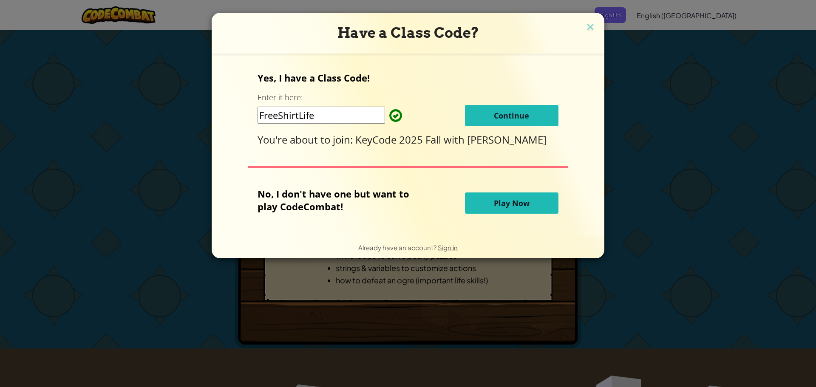 Image resolution: width=816 pixels, height=387 pixels. I want to click on a: Sign in, so click(447, 247).